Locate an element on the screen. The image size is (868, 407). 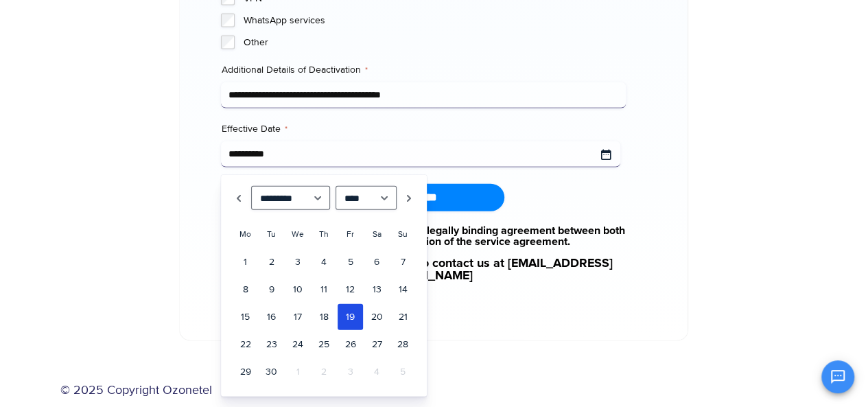
a: 3 is located at coordinates (298, 262).